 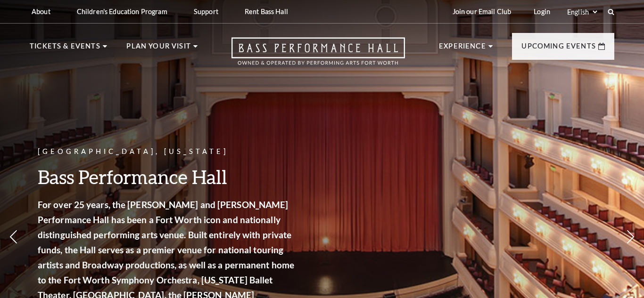 What do you see at coordinates (158, 49) in the screenshot?
I see `p: Plan Your Visit` at bounding box center [158, 49].